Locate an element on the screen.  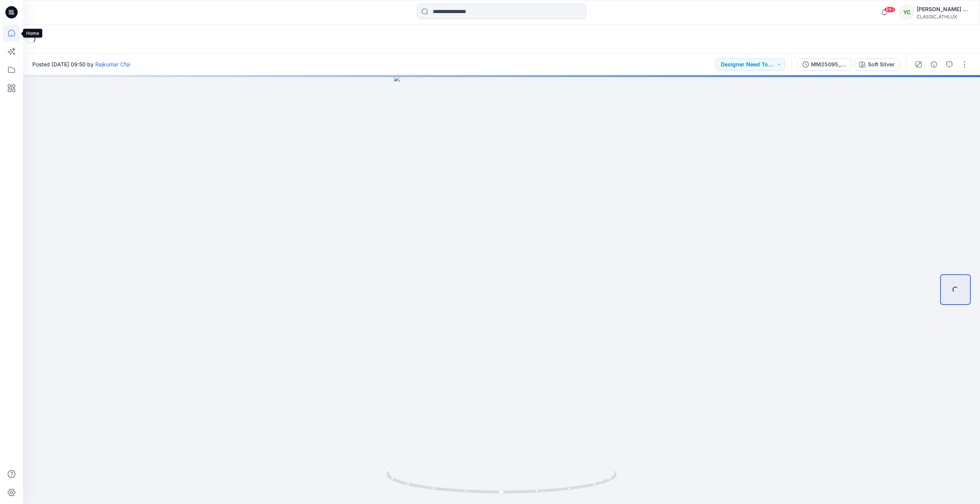
div: CLASSIC_ATHLUX is located at coordinates (944, 16).